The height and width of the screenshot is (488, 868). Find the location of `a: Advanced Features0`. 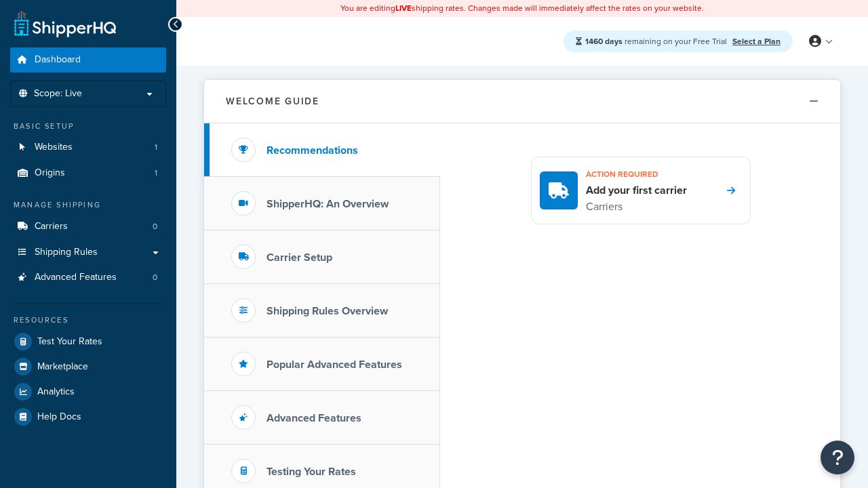

a: Advanced Features0 is located at coordinates (88, 278).